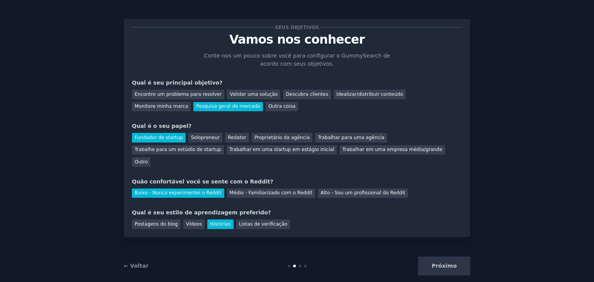 This screenshot has height=282, width=594. What do you see at coordinates (177, 83) in the screenshot?
I see `font: Qual é seu principal objetivo?` at bounding box center [177, 83].